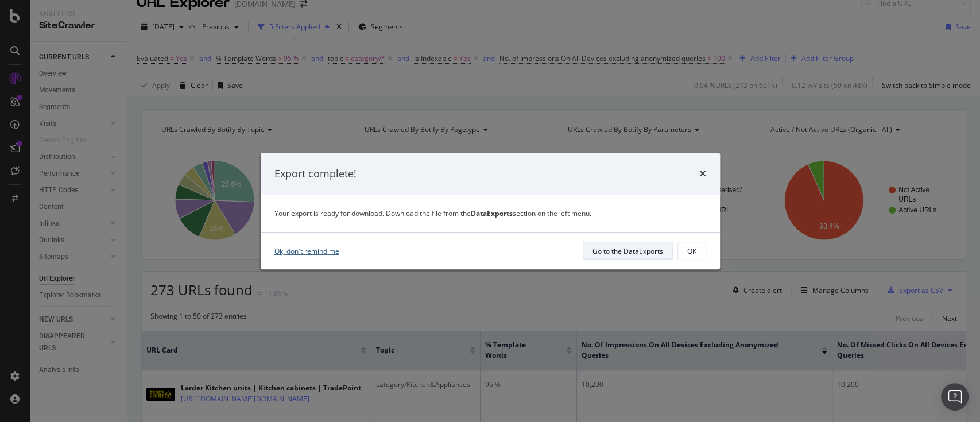 This screenshot has width=980, height=422. I want to click on div: Your export is ready for download. Download the file from the, so click(490, 213).